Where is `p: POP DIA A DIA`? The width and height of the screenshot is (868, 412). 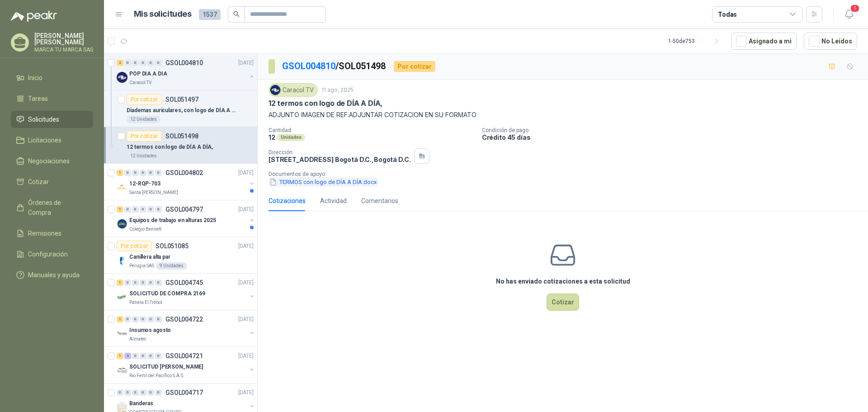 p: POP DIA A DIA is located at coordinates (148, 73).